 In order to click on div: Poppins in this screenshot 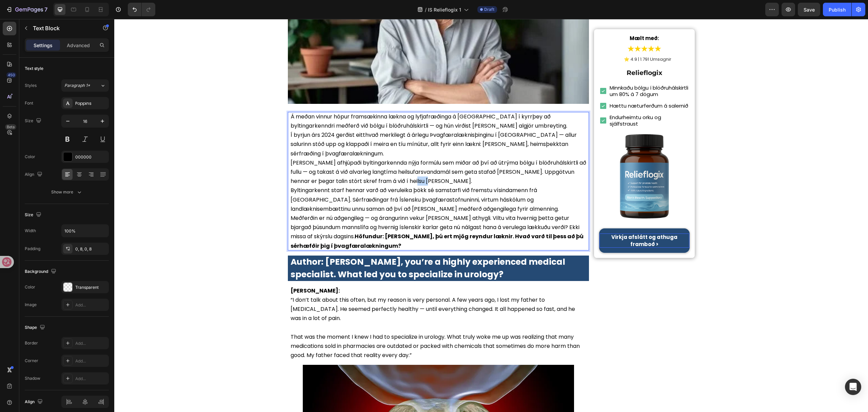, I will do `click(91, 103)`.